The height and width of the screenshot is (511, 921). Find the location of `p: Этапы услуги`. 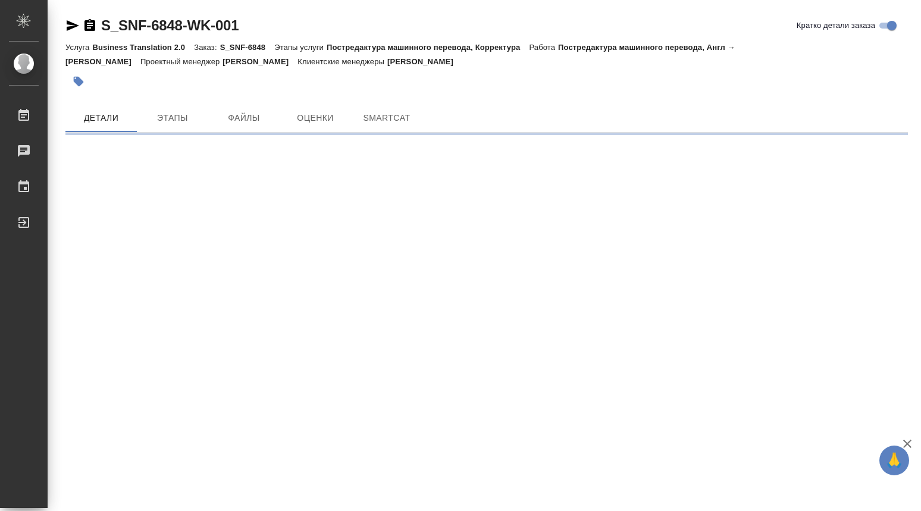

p: Этапы услуги is located at coordinates (300, 47).